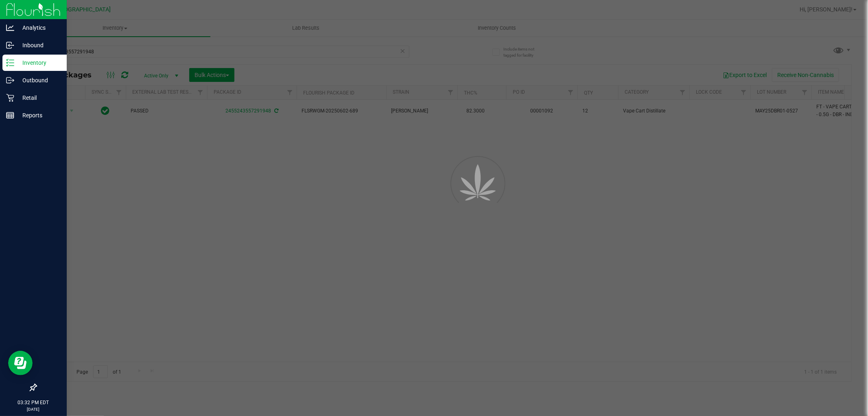 The width and height of the screenshot is (868, 416). I want to click on inline-svg: Outbound, so click(10, 80).